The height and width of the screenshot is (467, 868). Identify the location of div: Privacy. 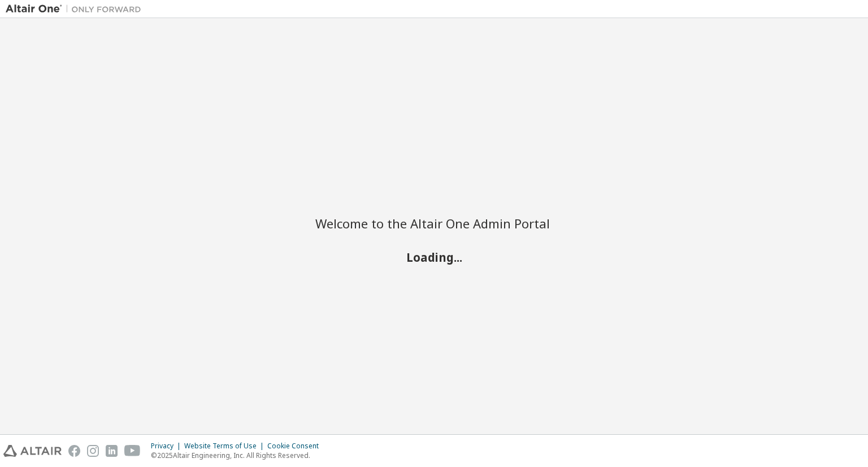
(167, 447).